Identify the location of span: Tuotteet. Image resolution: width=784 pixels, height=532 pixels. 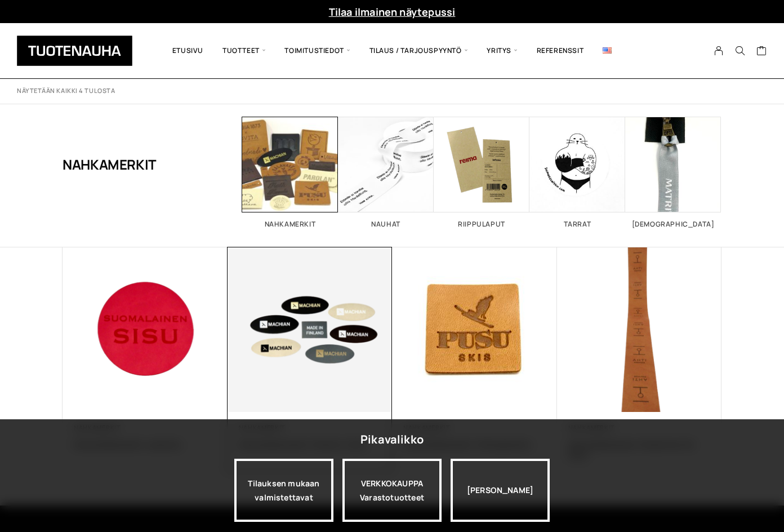
(244, 51).